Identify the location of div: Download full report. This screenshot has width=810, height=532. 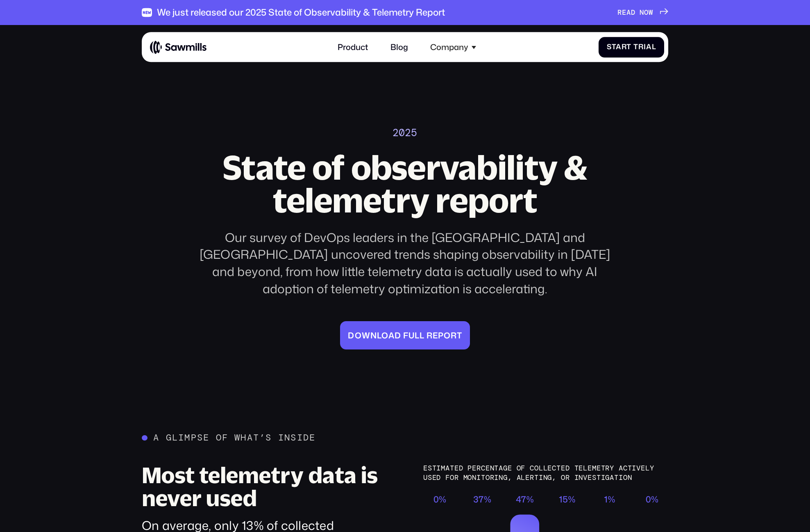
(405, 336).